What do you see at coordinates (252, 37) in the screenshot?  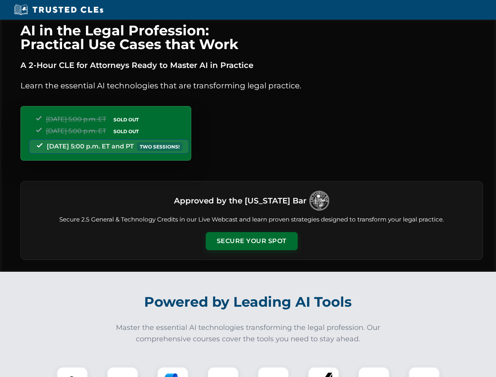 I see `h1: AI in the Legal Profession: Practical Use Cases that Work` at bounding box center [252, 37].